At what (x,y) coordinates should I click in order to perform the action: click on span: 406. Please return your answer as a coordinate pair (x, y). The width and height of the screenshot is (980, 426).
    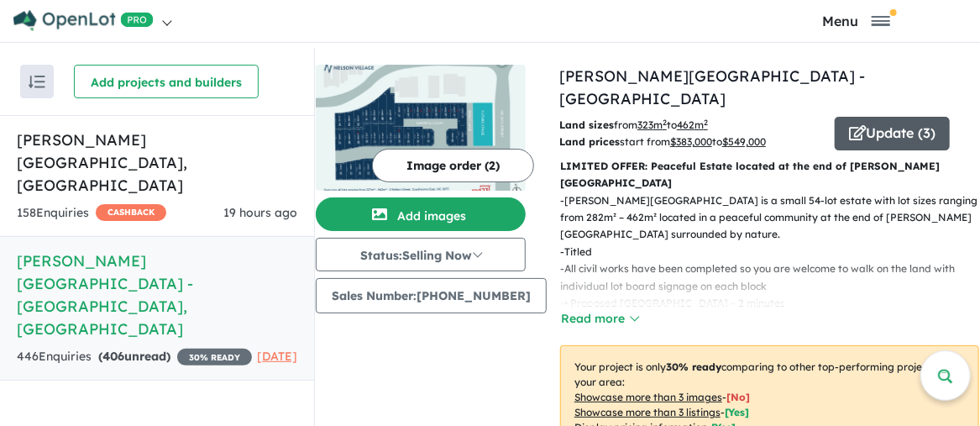
    Looking at the image, I should click on (113, 356).